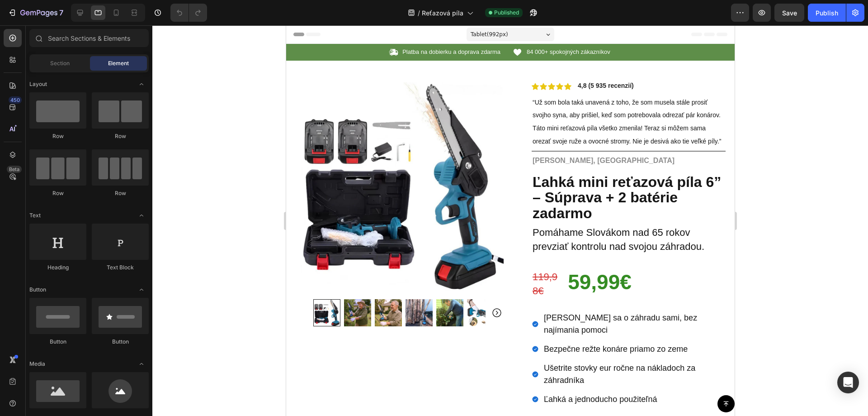 Image resolution: width=868 pixels, height=416 pixels. Describe the element at coordinates (210, 287) in the screenshot. I see `button: Carousel Next Arrow` at that location.